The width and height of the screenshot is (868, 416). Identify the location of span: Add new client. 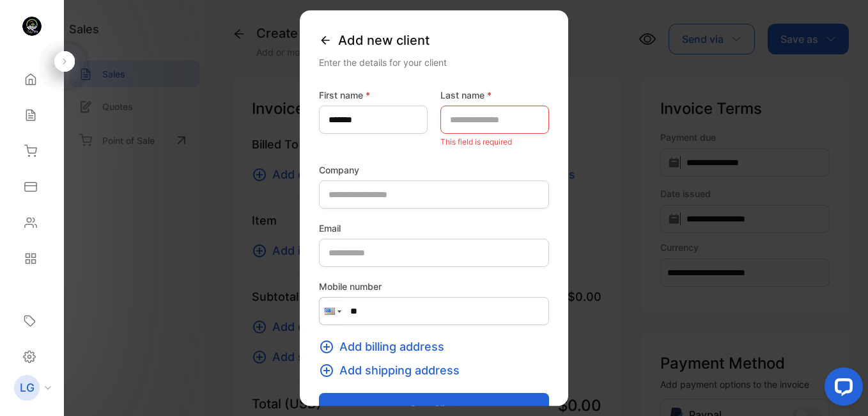
(383, 41).